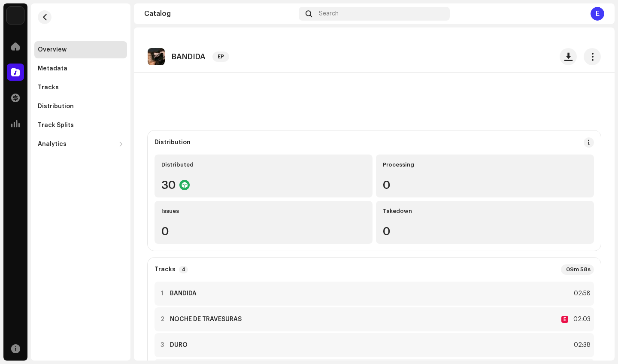  What do you see at coordinates (485, 165) in the screenshot?
I see `div: Processing` at bounding box center [485, 165].